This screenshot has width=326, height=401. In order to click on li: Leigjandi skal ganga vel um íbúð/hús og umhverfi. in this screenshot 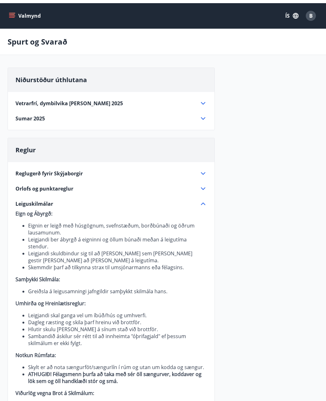, I will do `click(118, 312)`.